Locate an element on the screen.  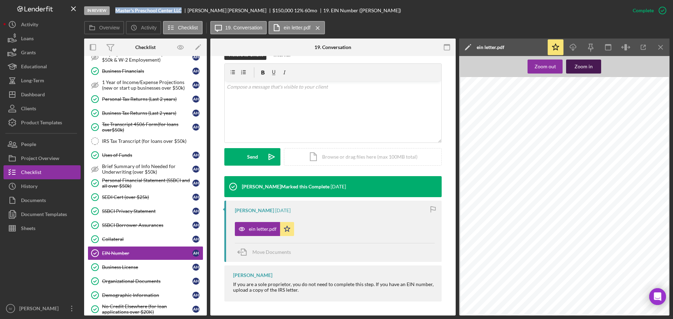
a: Business Tax Returns (Last 2 years)AH is located at coordinates (145, 113).